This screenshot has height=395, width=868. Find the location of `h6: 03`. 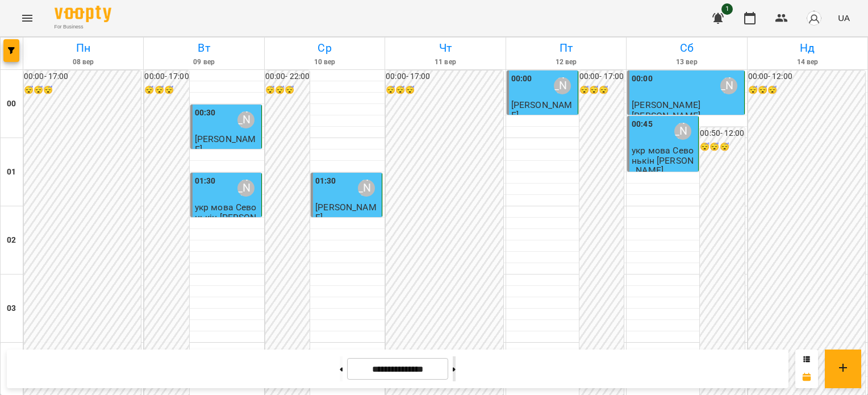

h6: 03 is located at coordinates (11, 308).